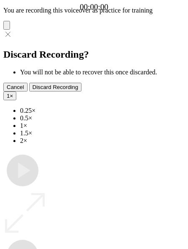  Describe the element at coordinates (8, 96) in the screenshot. I see `span: 1` at that location.